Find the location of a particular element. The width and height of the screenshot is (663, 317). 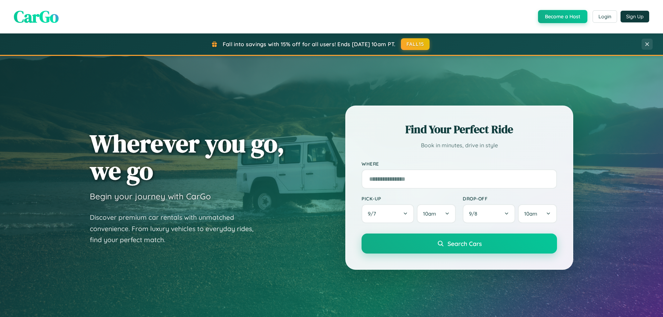

label: Pick-up is located at coordinates (409, 199).